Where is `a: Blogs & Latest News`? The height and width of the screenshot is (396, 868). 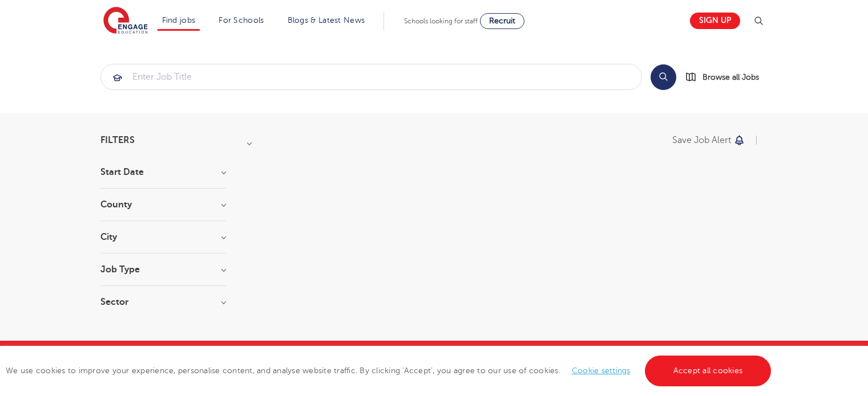
a: Blogs & Latest News is located at coordinates (326, 20).